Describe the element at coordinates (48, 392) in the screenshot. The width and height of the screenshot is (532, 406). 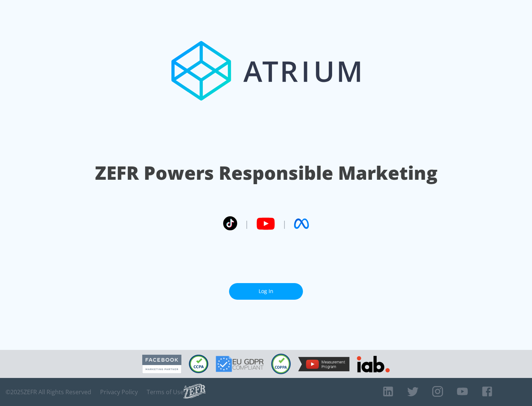
I see `span: © 2025 ZEFR All Rights Reserved` at that location.